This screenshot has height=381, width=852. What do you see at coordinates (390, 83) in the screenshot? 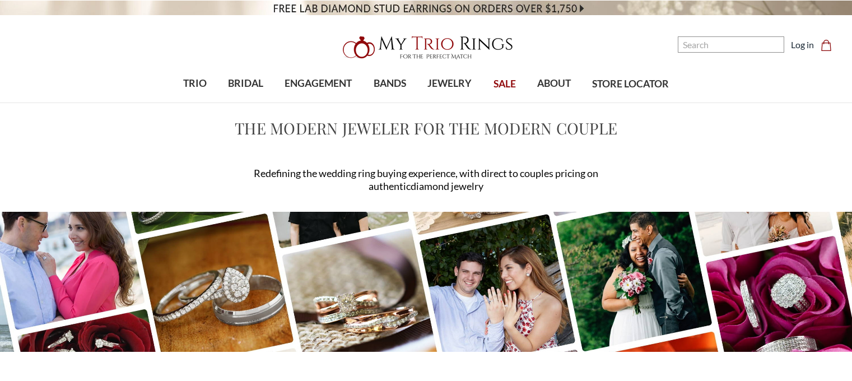
I see `span: BANDS` at bounding box center [390, 83].